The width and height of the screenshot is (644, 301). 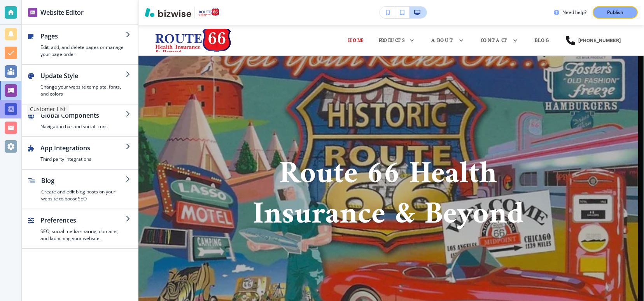 I want to click on p: Home, so click(x=356, y=40).